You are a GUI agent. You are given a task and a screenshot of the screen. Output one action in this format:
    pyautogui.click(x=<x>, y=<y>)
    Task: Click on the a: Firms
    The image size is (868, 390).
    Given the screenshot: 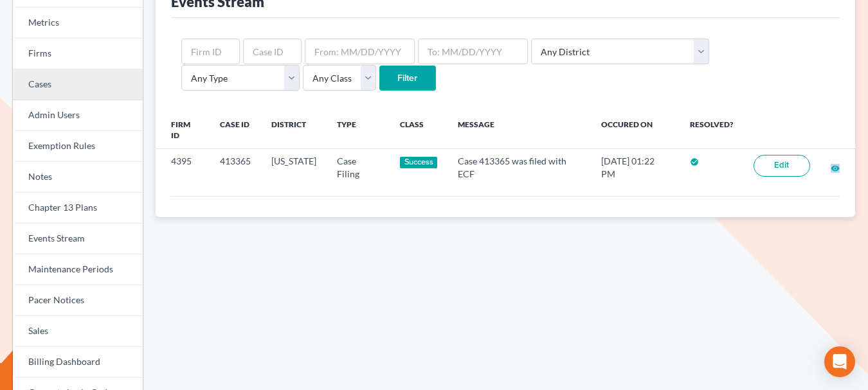 What is the action you would take?
    pyautogui.click(x=78, y=54)
    